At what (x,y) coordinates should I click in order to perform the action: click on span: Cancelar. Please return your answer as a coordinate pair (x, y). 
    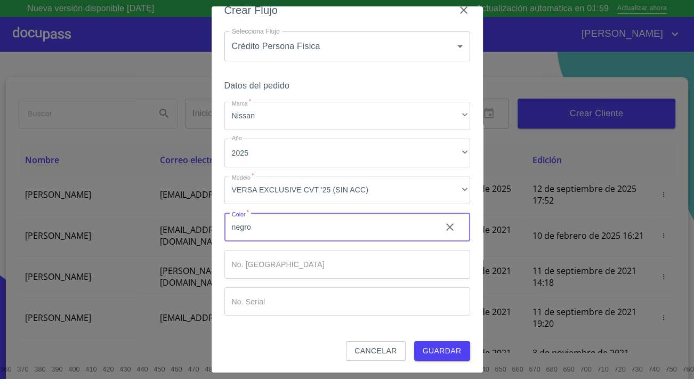
    Looking at the image, I should click on (375, 351).